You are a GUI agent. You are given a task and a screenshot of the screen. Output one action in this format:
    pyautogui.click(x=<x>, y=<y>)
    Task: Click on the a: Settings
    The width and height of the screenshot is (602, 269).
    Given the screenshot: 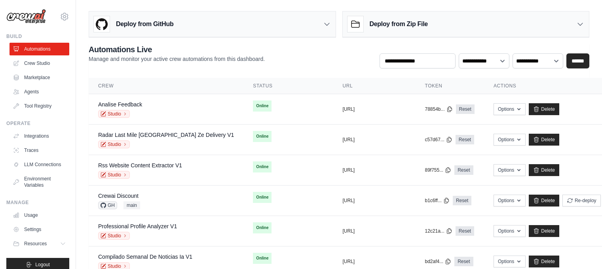 What is the action you would take?
    pyautogui.click(x=39, y=230)
    